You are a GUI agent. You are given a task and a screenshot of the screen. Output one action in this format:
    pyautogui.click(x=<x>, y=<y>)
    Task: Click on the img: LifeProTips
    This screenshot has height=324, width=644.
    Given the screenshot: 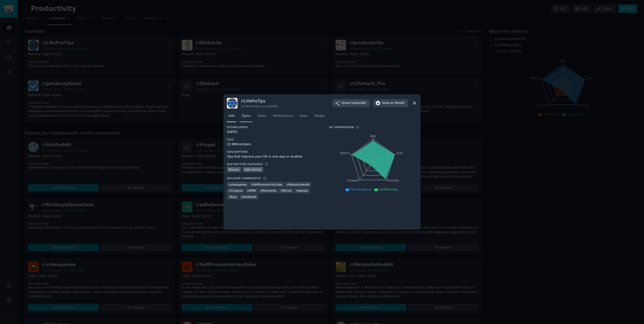 What is the action you would take?
    pyautogui.click(x=232, y=103)
    